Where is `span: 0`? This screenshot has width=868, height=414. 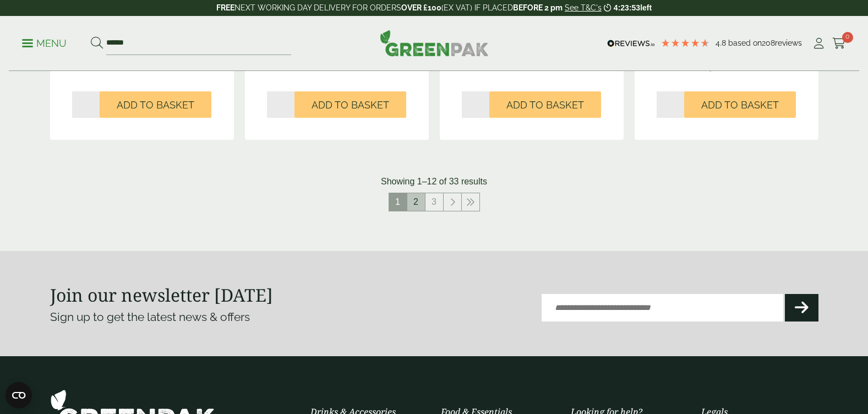
span: 0 is located at coordinates (848, 38).